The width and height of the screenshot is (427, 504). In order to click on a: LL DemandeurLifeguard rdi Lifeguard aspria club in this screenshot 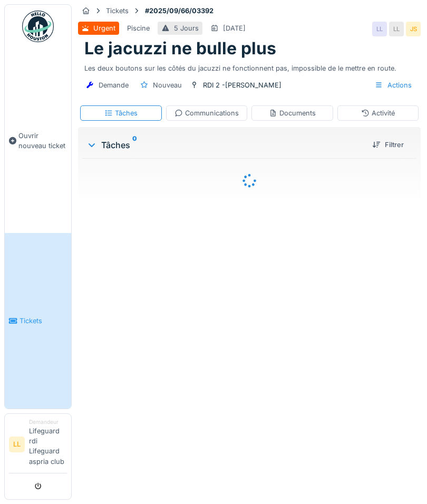, I will do `click(38, 445)`.